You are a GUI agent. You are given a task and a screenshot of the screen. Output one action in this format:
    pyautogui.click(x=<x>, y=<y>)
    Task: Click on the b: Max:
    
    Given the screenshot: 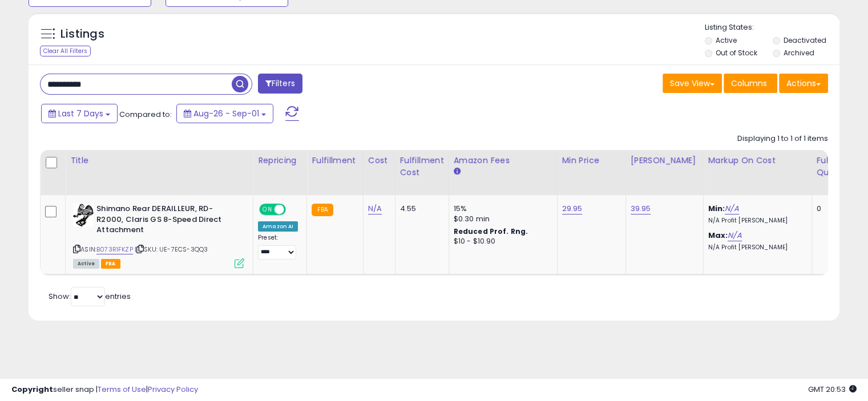 What is the action you would take?
    pyautogui.click(x=718, y=235)
    